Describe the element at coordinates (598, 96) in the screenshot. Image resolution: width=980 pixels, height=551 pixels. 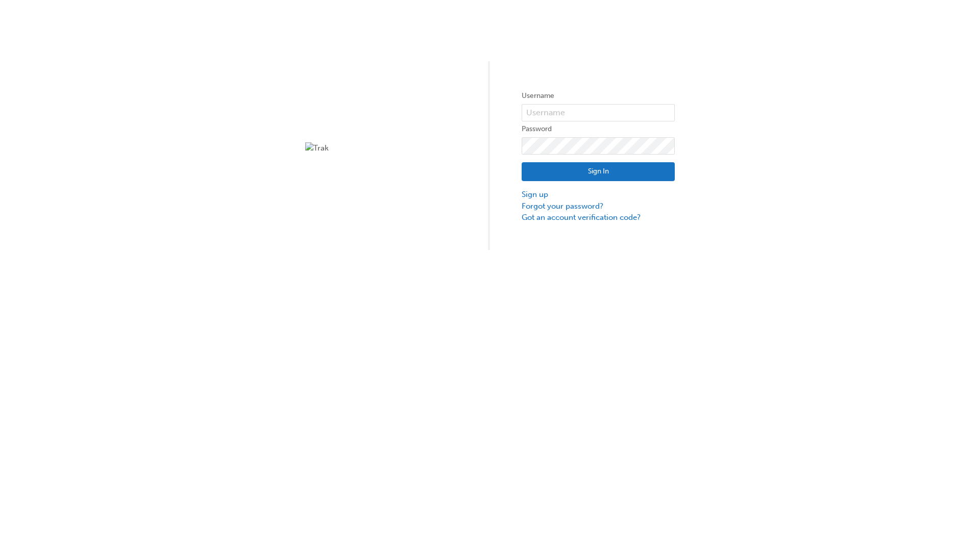
I see `label: Username` at that location.